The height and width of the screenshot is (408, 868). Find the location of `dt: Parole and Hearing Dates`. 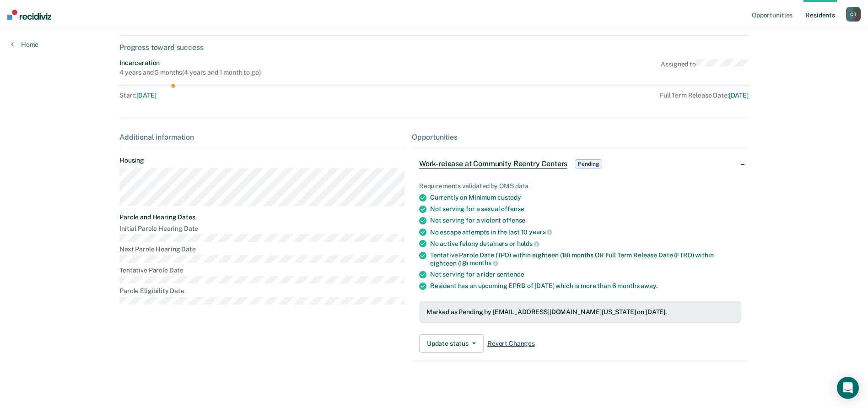

dt: Parole and Hearing Dates is located at coordinates (262, 217).